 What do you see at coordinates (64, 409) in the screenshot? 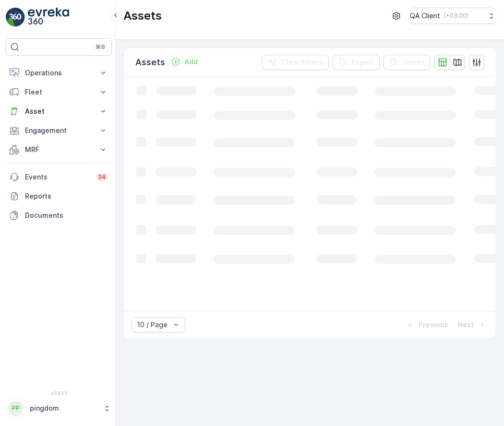
I see `p: pingdom` at bounding box center [64, 409].